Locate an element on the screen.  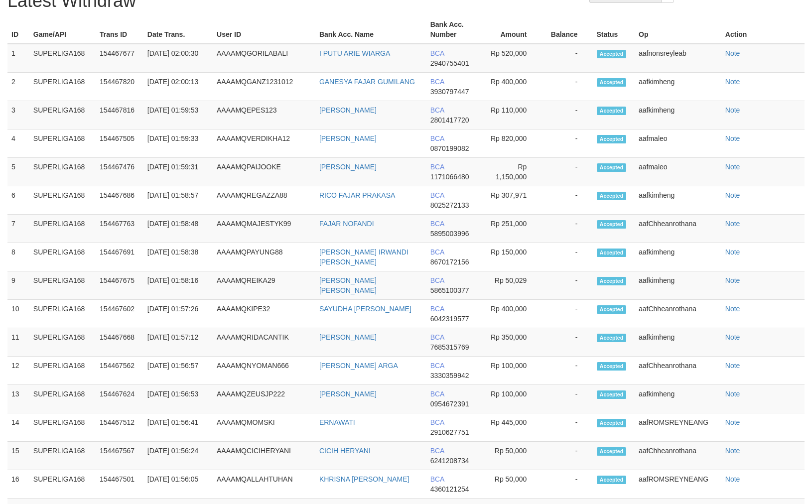
td: Rp 400,000 is located at coordinates (512, 314).